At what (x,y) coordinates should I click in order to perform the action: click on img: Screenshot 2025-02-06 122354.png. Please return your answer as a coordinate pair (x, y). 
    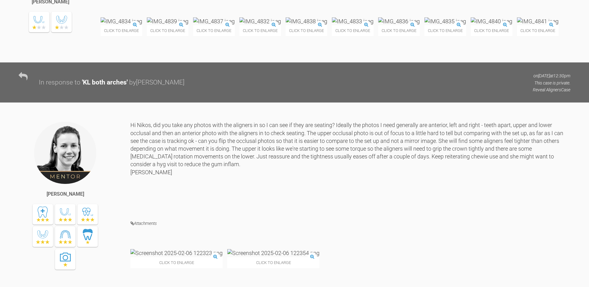
    Looking at the image, I should click on (273, 253).